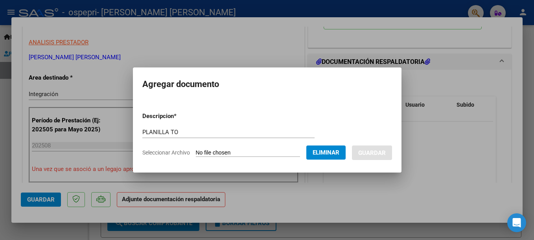 This screenshot has height=240, width=534. What do you see at coordinates (326, 153) in the screenshot?
I see `button: Eliminar` at bounding box center [326, 153].